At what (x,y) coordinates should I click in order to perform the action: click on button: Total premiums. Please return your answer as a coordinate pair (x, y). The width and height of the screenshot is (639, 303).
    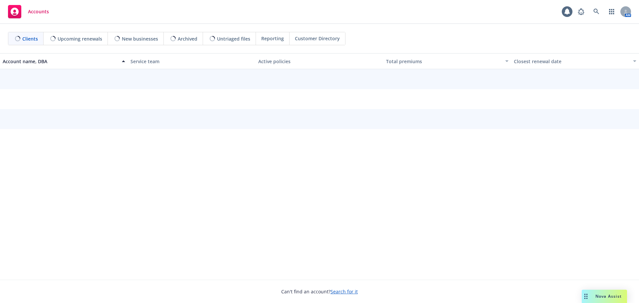
    Looking at the image, I should click on (447, 61).